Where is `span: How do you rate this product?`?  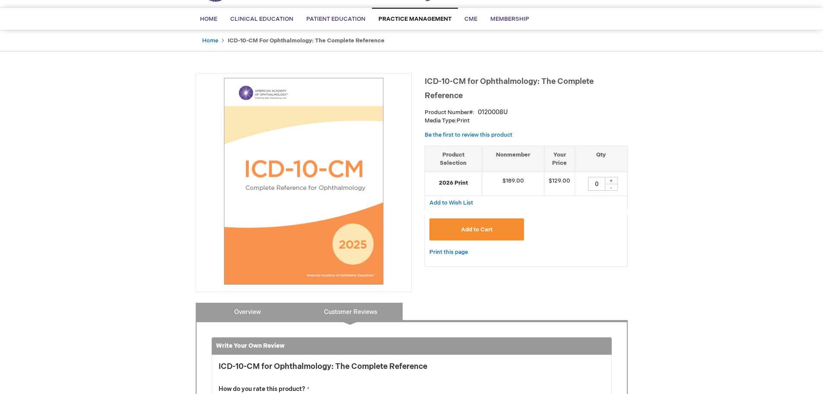 span: How do you rate this product? is located at coordinates (262, 388).